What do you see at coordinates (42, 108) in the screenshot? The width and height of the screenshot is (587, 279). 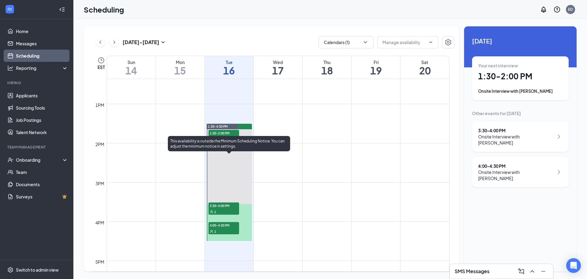 I see `a: Sourcing Tools` at bounding box center [42, 108].